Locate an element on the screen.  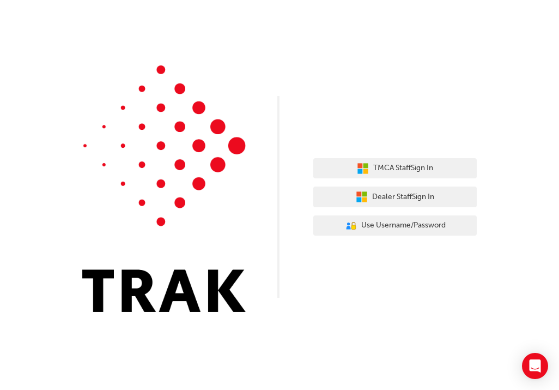
div: Open Intercom Messenger is located at coordinates (535, 366).